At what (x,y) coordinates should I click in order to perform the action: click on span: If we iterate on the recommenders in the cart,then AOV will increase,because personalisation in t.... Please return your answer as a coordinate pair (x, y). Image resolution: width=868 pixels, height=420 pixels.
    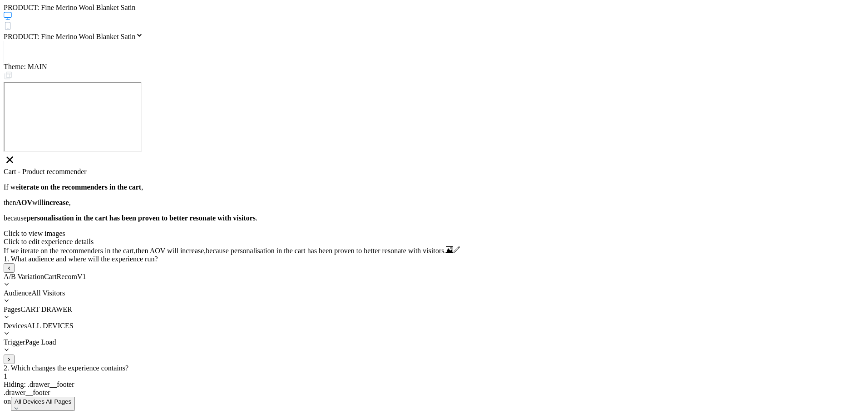
    Looking at the image, I should click on (225, 250).